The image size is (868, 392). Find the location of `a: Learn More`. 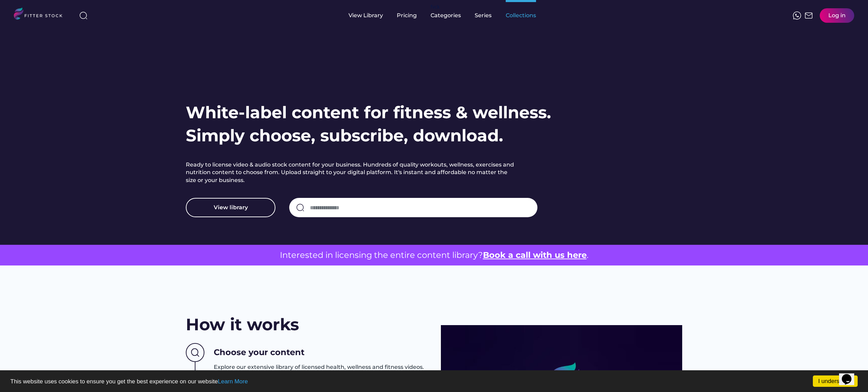

a: Learn More is located at coordinates (233, 381).